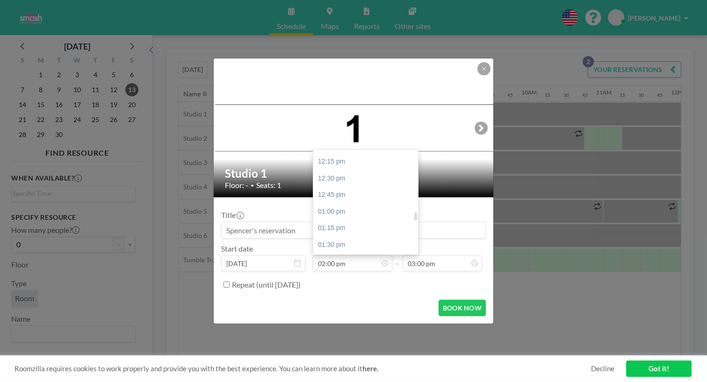 The image size is (707, 382). I want to click on div: 12:15 pm, so click(367, 162).